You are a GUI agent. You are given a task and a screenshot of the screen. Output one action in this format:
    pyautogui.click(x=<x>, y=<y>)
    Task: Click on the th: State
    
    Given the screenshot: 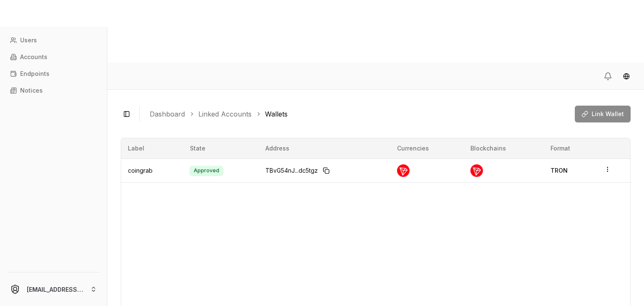 What is the action you would take?
    pyautogui.click(x=221, y=148)
    